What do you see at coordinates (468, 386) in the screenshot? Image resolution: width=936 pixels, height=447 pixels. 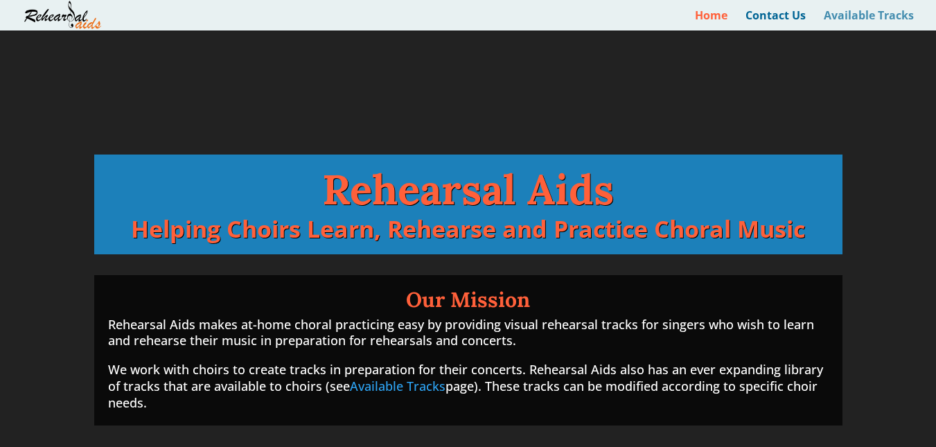 I see `p: We work with choirs to create tracks in preparation for their concerts. Rehearsal Aids also has a...` at bounding box center [468, 386].